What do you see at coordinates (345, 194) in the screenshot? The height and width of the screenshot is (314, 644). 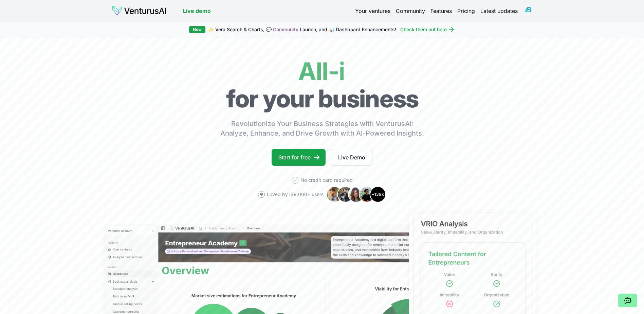 I see `img: Avatar 2` at bounding box center [345, 194].